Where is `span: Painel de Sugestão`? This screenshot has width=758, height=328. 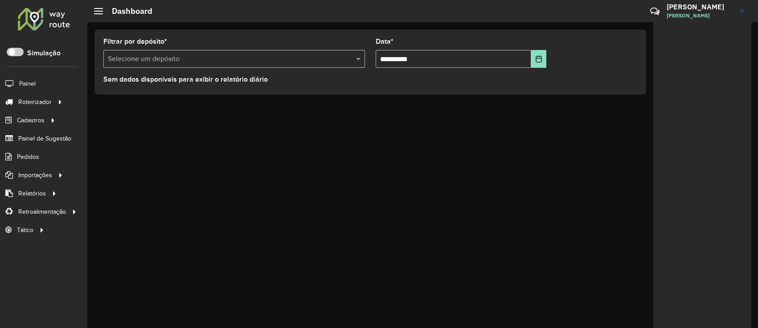
span: Painel de Sugestão is located at coordinates (45, 138).